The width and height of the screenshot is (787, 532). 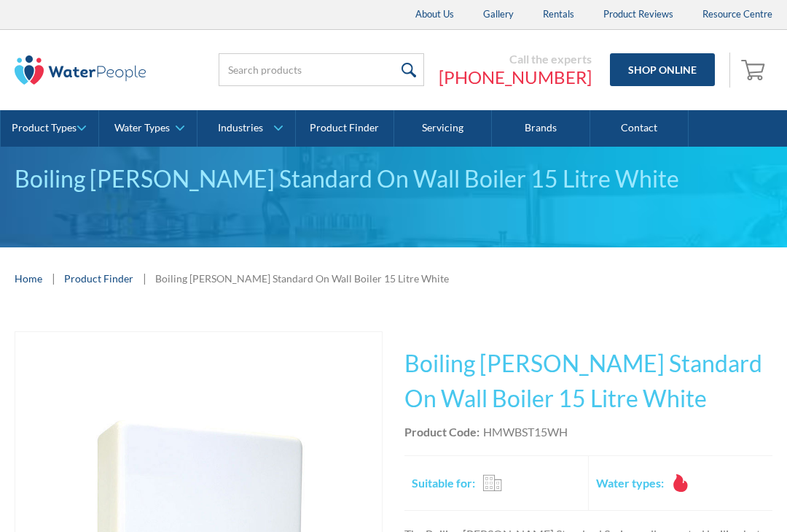 What do you see at coordinates (630, 483) in the screenshot?
I see `h2: Water types:` at bounding box center [630, 483].